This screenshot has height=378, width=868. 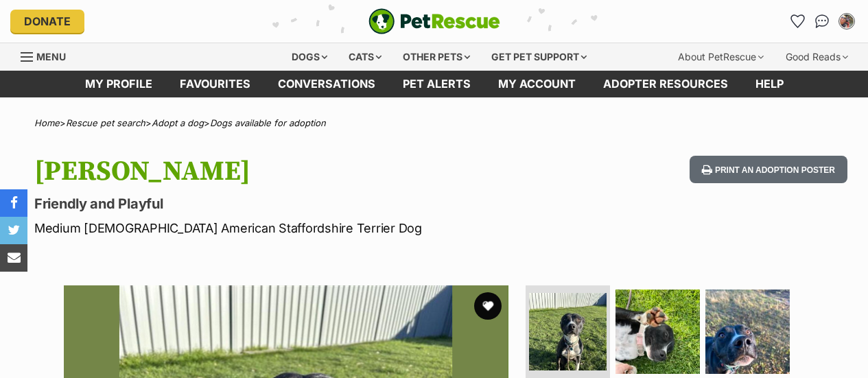 What do you see at coordinates (721, 57) in the screenshot?
I see `div: About PetRescue` at bounding box center [721, 57].